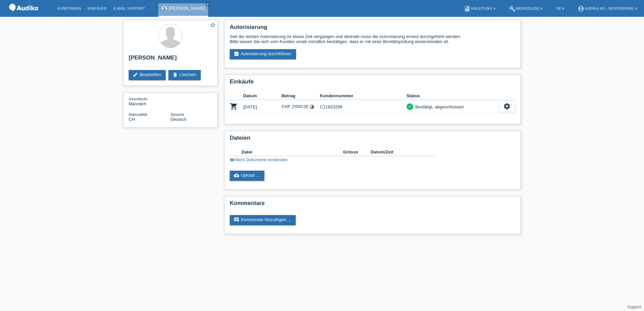 The image size is (644, 311). Describe the element at coordinates (301, 96) in the screenshot. I see `th: Betrag` at that location.